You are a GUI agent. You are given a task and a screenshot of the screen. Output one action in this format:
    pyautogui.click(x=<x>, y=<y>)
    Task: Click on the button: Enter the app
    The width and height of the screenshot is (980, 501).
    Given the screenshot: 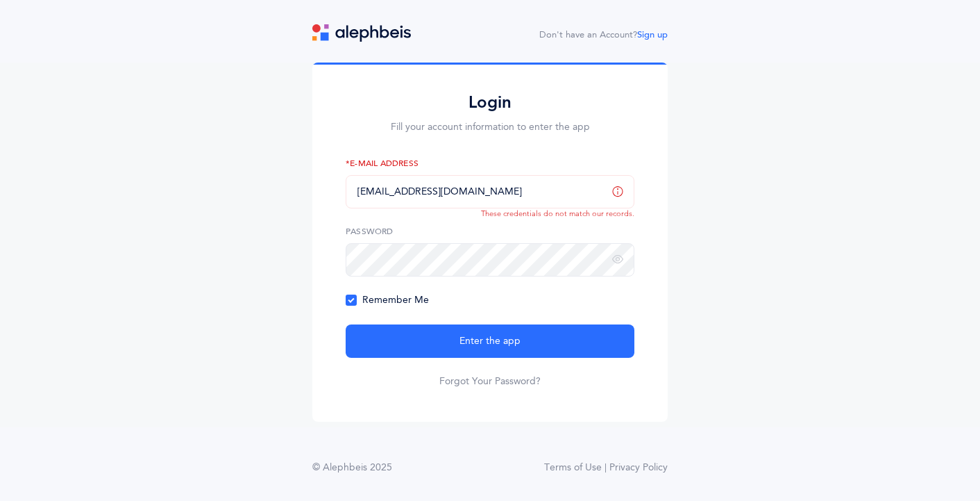 What is the action you would take?
    pyautogui.click(x=490, y=341)
    